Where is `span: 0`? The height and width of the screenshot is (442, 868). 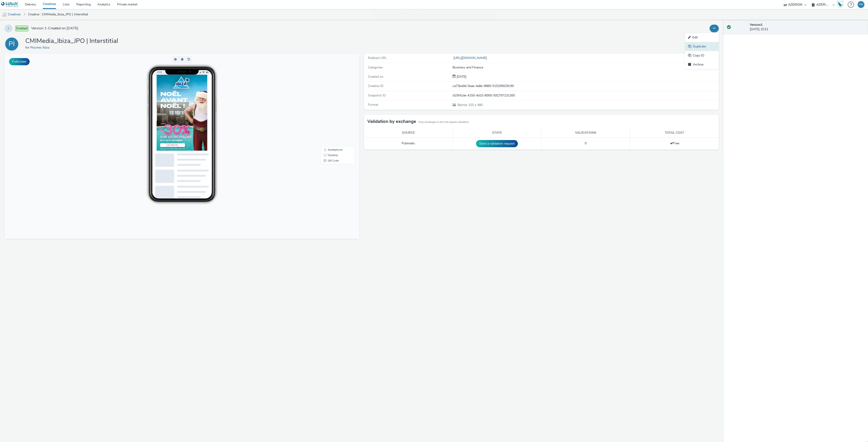
span: 0 is located at coordinates (586, 143).